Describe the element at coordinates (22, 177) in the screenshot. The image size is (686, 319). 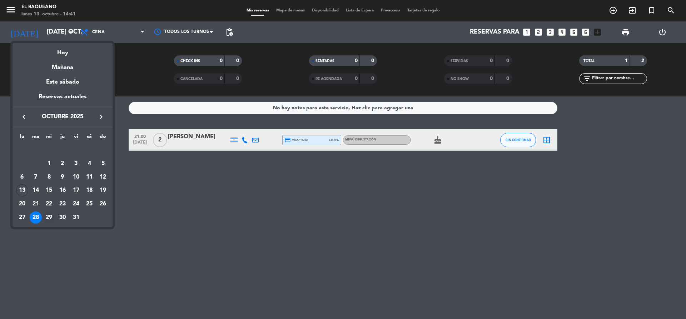
I see `div: 6` at that location.